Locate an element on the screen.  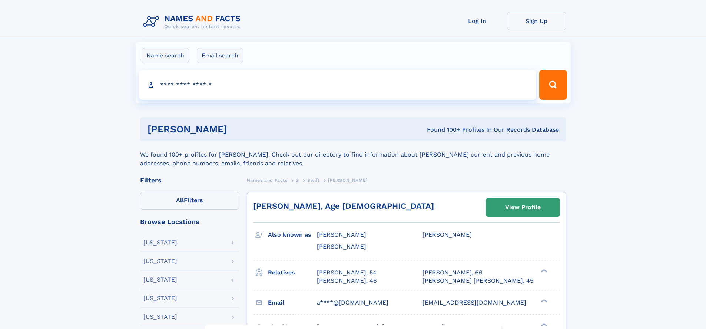
span: S is located at coordinates (297, 180).